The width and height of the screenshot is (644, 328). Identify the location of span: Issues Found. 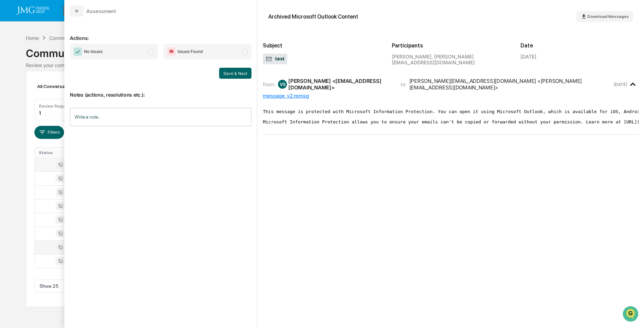
(190, 51).